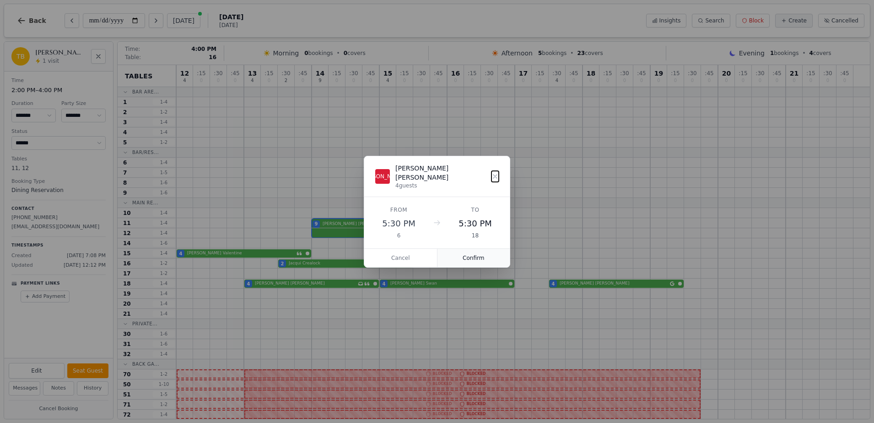  What do you see at coordinates (444, 185) in the screenshot?
I see `div: 4 guests` at bounding box center [444, 185].